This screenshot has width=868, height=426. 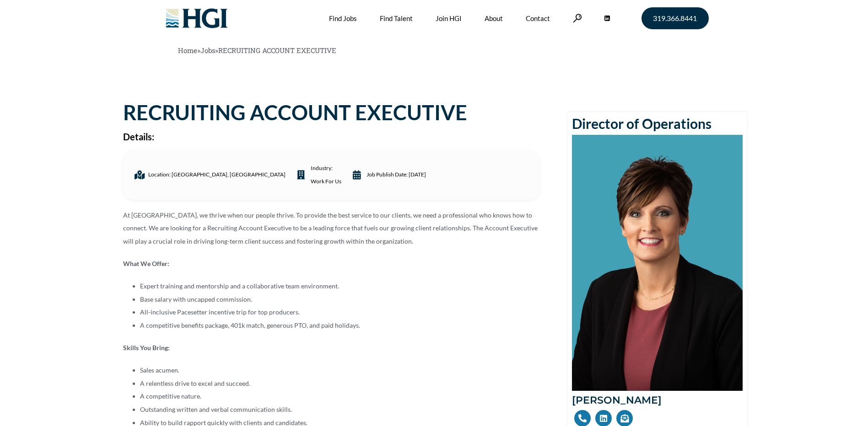 I want to click on strong: What We Offer:, so click(x=146, y=263).